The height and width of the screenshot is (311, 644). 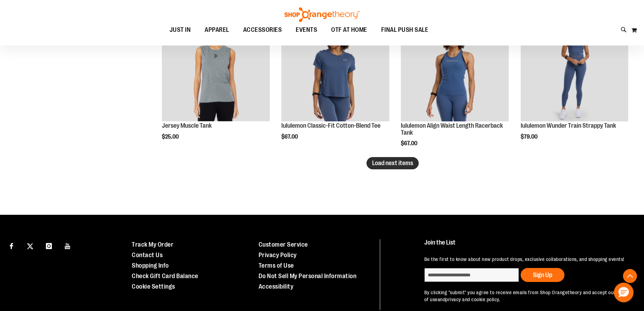 I want to click on a: OTF AT HOME, so click(x=349, y=30).